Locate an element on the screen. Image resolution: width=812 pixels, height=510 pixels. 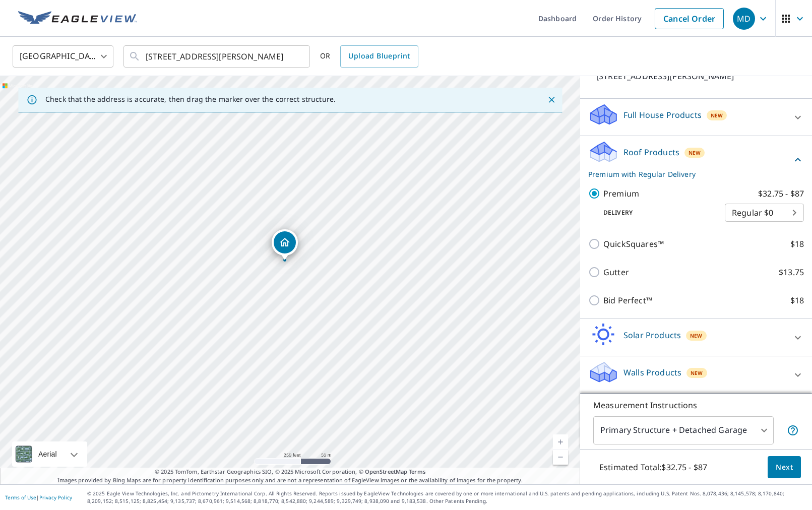
a: Terms of Use is located at coordinates (21, 498).